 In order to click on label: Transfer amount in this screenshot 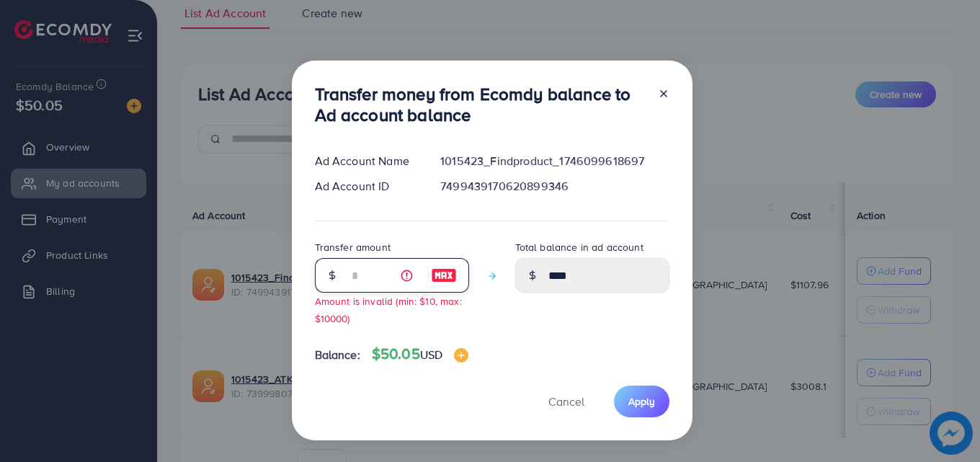, I will do `click(352, 248)`.